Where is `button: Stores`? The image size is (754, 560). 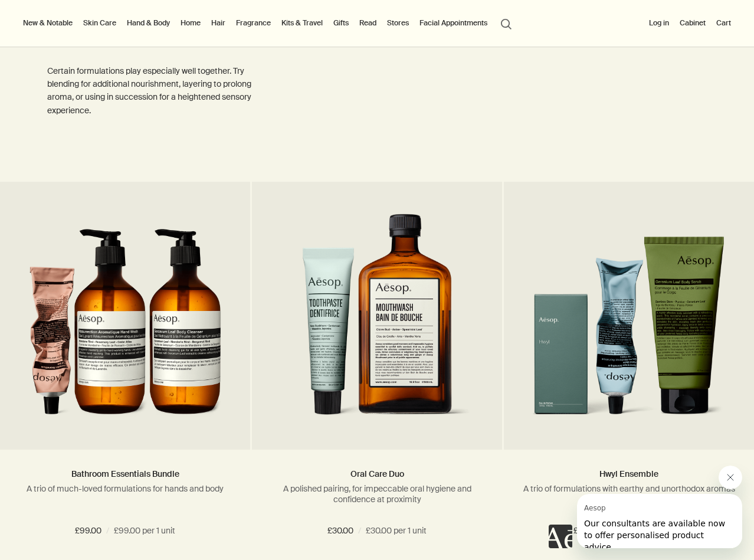
button: Stores is located at coordinates (398, 23).